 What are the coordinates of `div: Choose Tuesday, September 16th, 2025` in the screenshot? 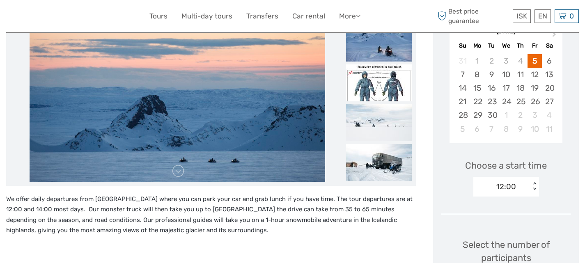 It's located at (492, 88).